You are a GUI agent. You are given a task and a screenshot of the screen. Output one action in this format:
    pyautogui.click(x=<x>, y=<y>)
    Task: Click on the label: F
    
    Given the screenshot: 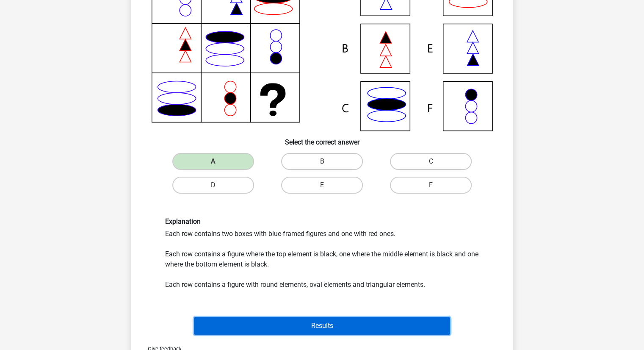 What is the action you would take?
    pyautogui.click(x=431, y=185)
    